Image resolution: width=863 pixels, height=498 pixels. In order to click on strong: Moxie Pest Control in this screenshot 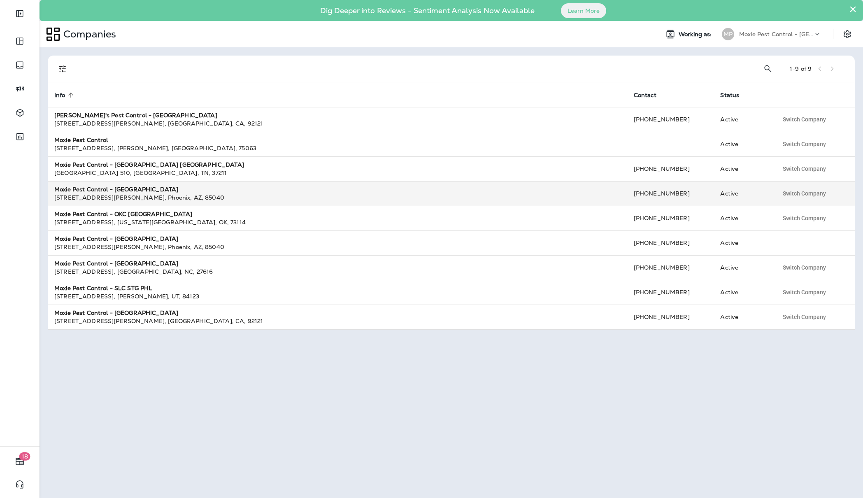, I will do `click(81, 140)`.